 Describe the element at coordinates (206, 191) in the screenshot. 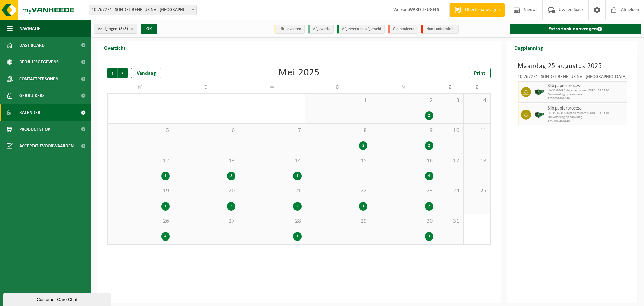

I see `span: 20` at that location.